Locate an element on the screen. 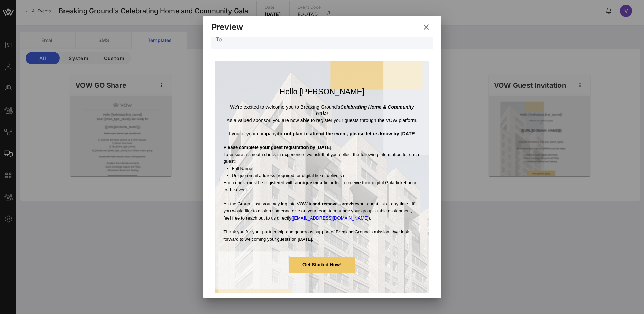 This screenshot has width=644, height=314. strong: unique email is located at coordinates (311, 182).